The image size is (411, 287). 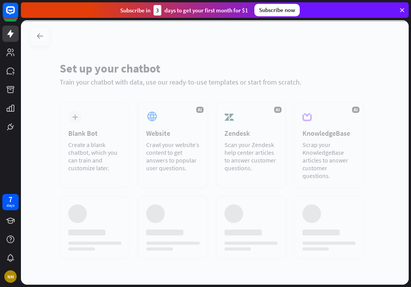 I want to click on a: 7 days, so click(x=10, y=202).